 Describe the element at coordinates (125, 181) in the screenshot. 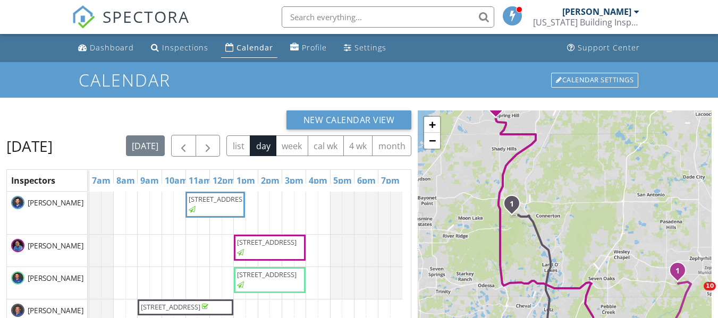

I see `a: 8am` at that location.